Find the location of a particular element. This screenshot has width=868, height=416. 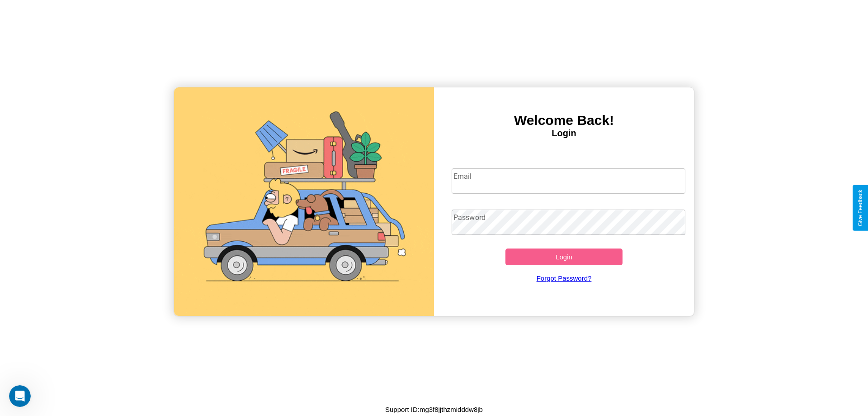

p: Support ID: mg3f8jjthzmidddw8jb is located at coordinates (434, 409).